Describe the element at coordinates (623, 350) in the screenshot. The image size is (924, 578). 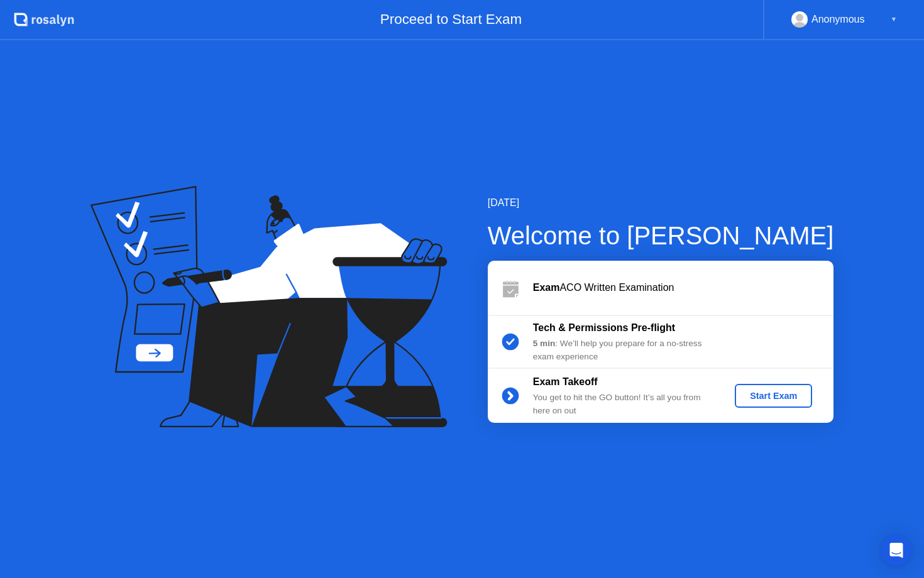
I see `div: : We’ll help you prepare for a no-stress exam experience` at that location.